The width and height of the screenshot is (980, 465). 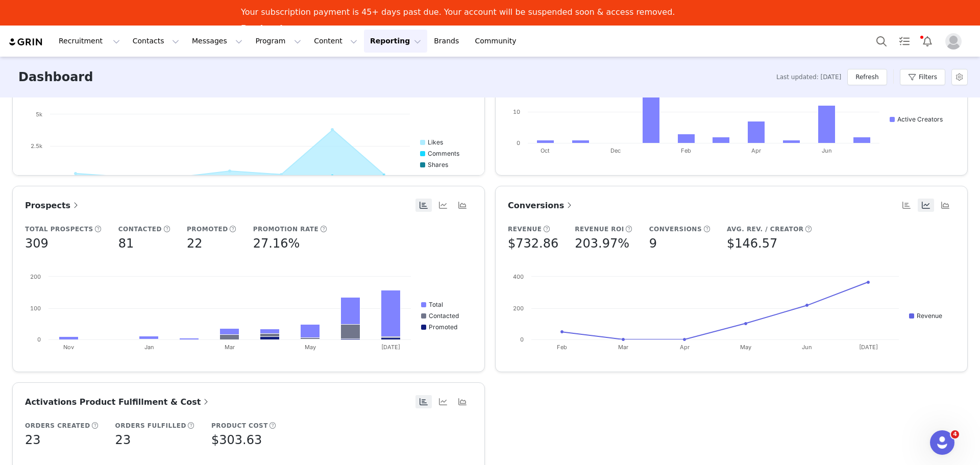 I want to click on h5: $303.63, so click(x=236, y=440).